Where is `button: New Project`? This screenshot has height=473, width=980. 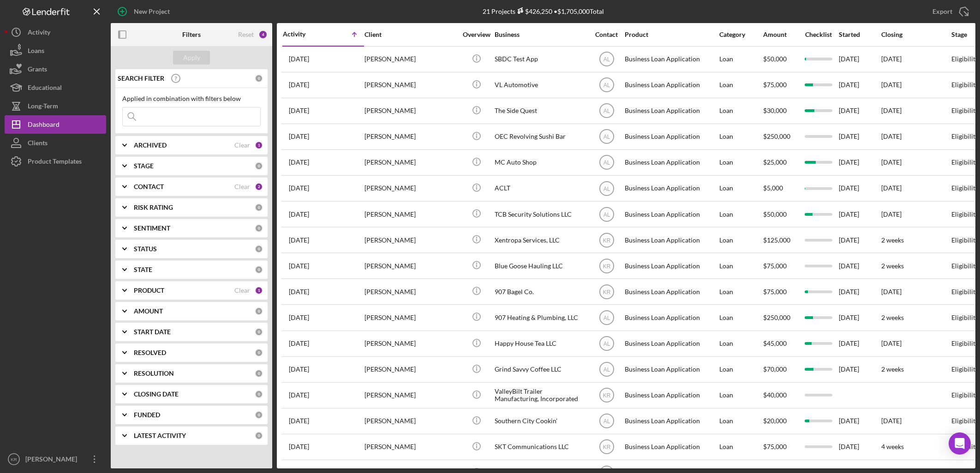
button: New Project is located at coordinates (144, 11).